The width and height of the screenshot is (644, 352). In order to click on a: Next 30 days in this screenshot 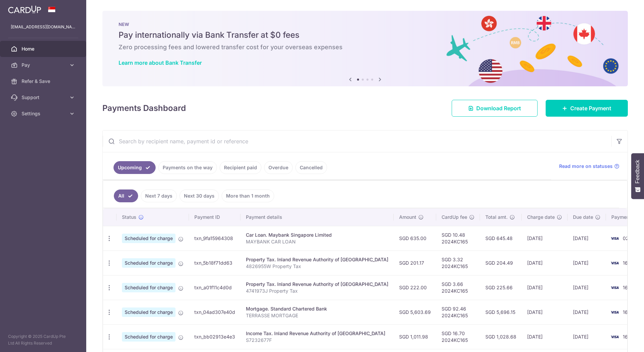, I will do `click(199, 196)`.